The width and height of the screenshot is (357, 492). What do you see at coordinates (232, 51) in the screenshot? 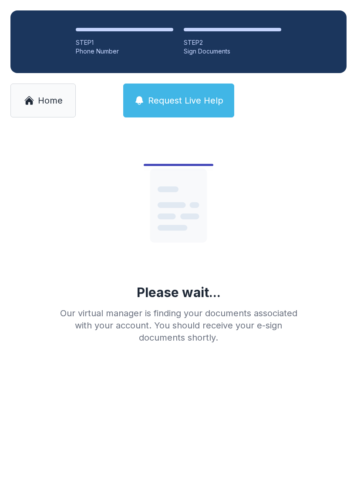
I see `div: Sign Documents` at bounding box center [232, 51].